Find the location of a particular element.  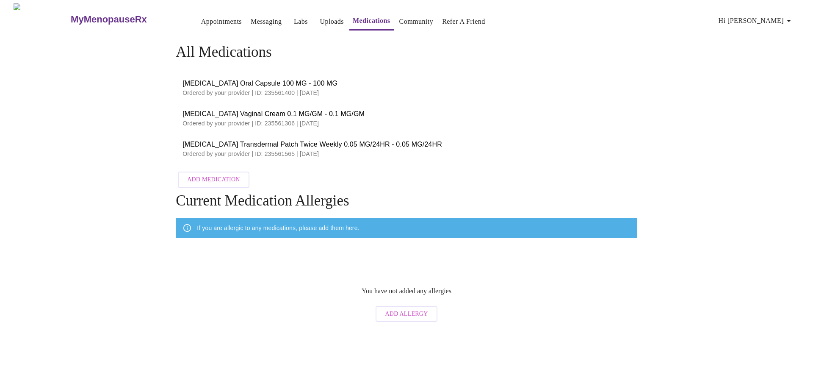

h4: All Medications is located at coordinates (406, 52).